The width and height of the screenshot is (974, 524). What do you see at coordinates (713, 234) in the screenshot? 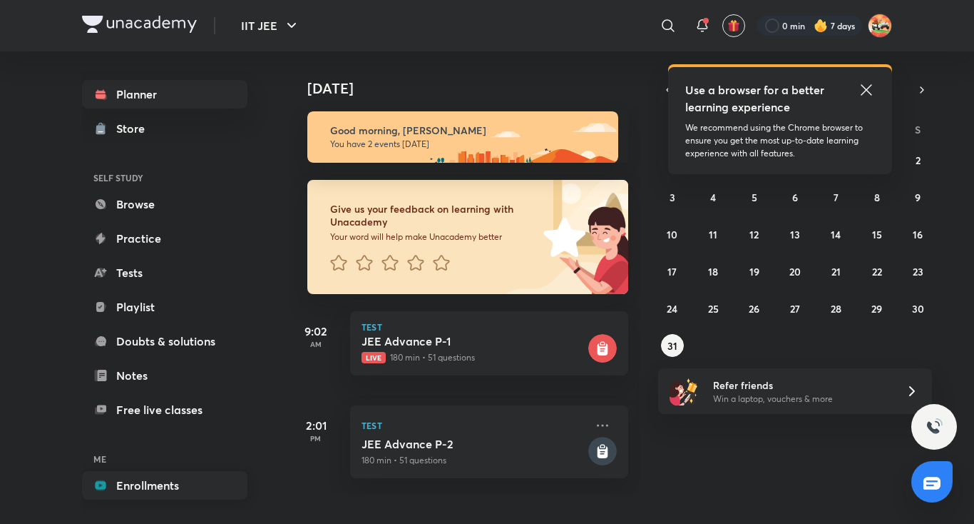
I see `button: August 11, 2025` at bounding box center [713, 234].